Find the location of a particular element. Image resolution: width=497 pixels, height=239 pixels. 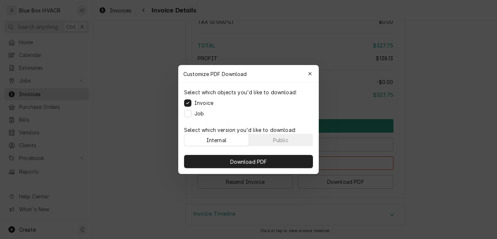

label: Invoice is located at coordinates (204, 103).